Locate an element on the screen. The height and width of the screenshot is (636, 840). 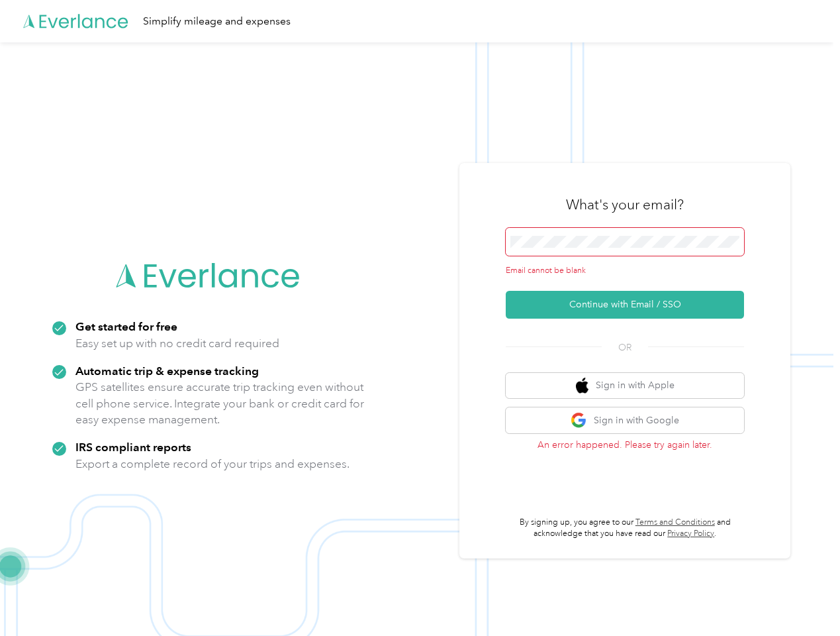
p: Easy set up with no credit card required is located at coordinates (178, 343).